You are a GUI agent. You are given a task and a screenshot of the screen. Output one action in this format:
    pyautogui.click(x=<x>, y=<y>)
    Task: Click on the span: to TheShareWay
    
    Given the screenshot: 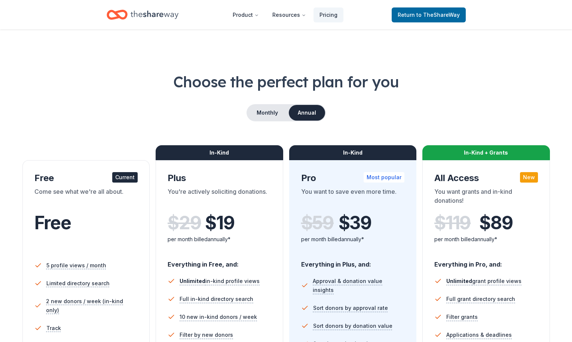 What is the action you would take?
    pyautogui.click(x=438, y=15)
    